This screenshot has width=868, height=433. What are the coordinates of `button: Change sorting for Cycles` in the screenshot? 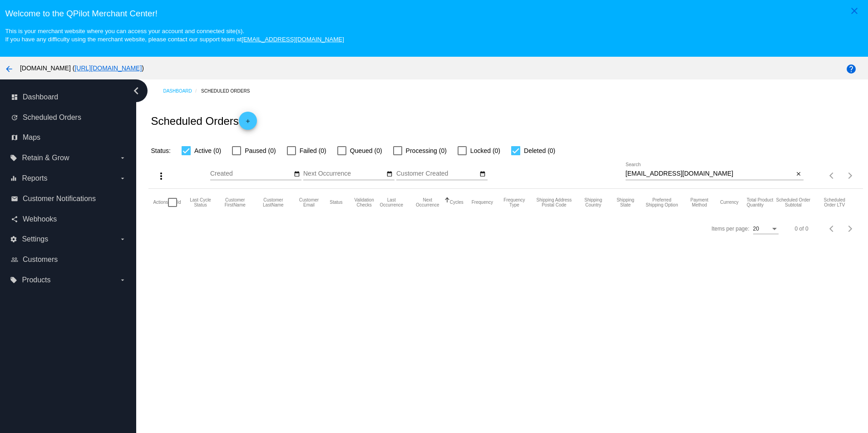 It's located at (457, 202).